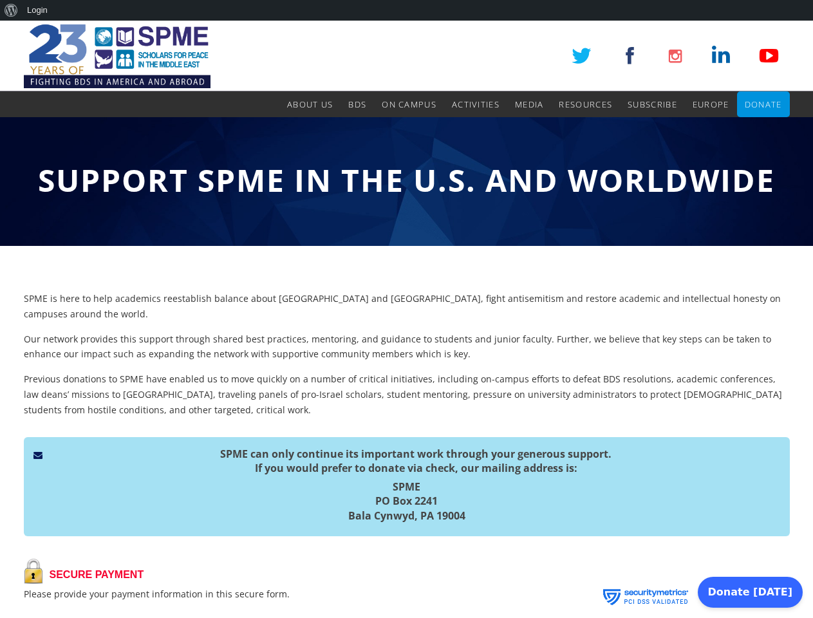 The height and width of the screenshot is (618, 813). What do you see at coordinates (406, 180) in the screenshot?
I see `span: Support SPME in the U.S. and Worldwide` at bounding box center [406, 180].